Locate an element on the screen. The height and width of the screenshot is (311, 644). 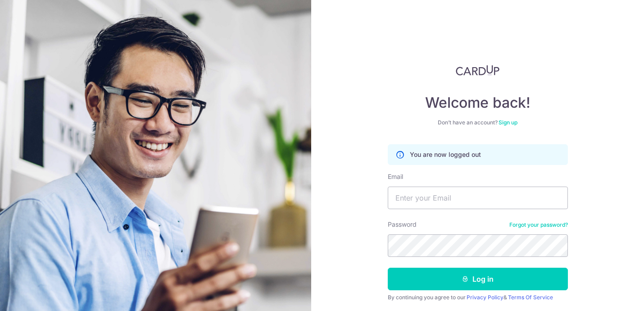
img: CardUp Logo is located at coordinates (478, 70).